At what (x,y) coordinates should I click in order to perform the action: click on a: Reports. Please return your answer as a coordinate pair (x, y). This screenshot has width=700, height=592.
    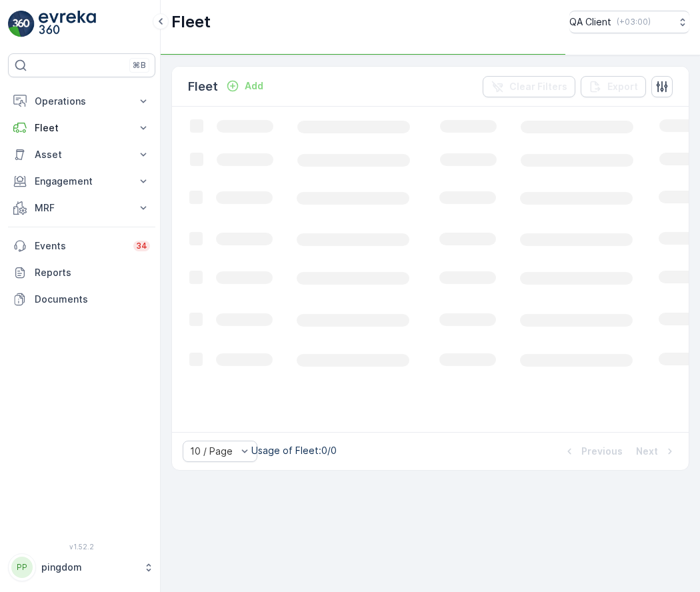
    Looking at the image, I should click on (82, 273).